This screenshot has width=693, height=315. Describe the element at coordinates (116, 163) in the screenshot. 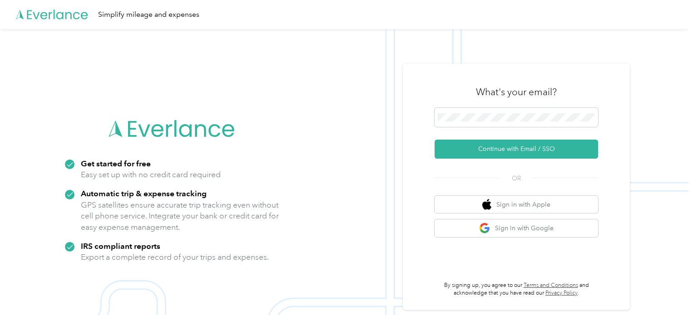

I see `strong: Get started for free` at that location.